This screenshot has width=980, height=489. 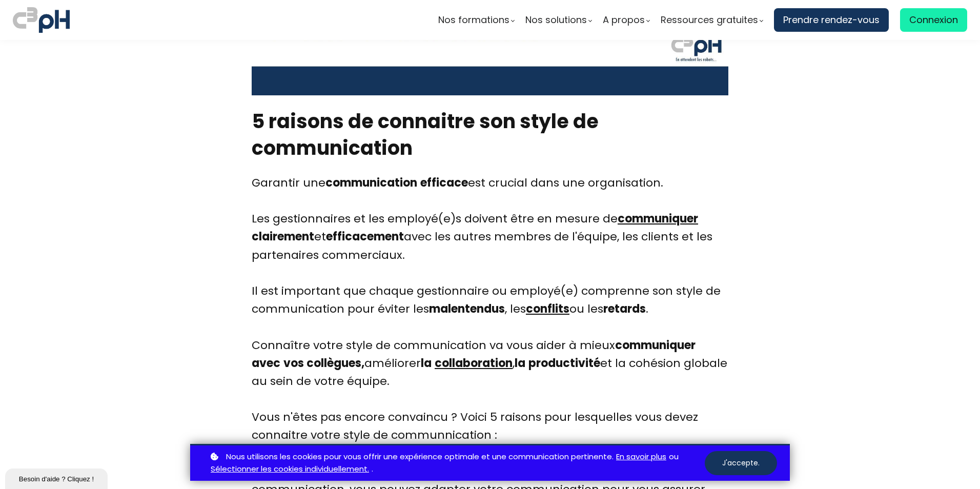 What do you see at coordinates (490, 134) in the screenshot?
I see `h2: 5 raisons de connaitre son style de communication` at bounding box center [490, 134].